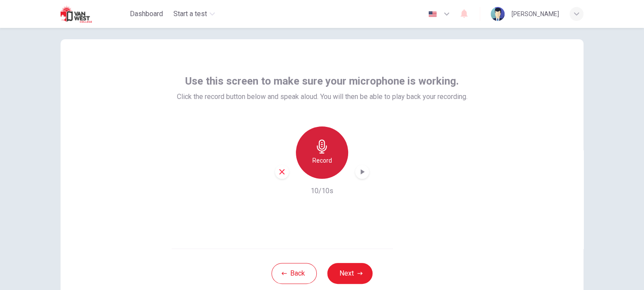 This screenshot has height=290, width=644. Describe the element at coordinates (93, 14) in the screenshot. I see `a: Van West logo` at that location.